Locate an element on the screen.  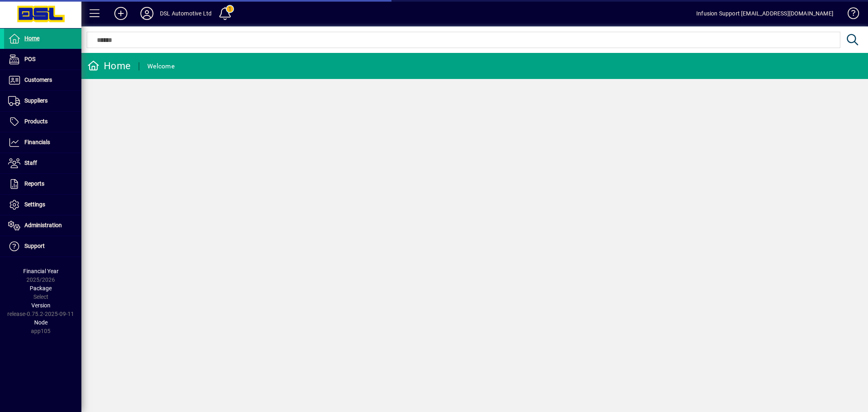
span: Administration is located at coordinates (43, 225).